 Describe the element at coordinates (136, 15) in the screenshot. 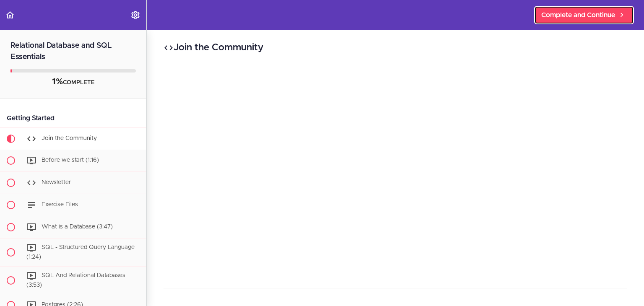

I see `svg: Settings Menu` at that location.